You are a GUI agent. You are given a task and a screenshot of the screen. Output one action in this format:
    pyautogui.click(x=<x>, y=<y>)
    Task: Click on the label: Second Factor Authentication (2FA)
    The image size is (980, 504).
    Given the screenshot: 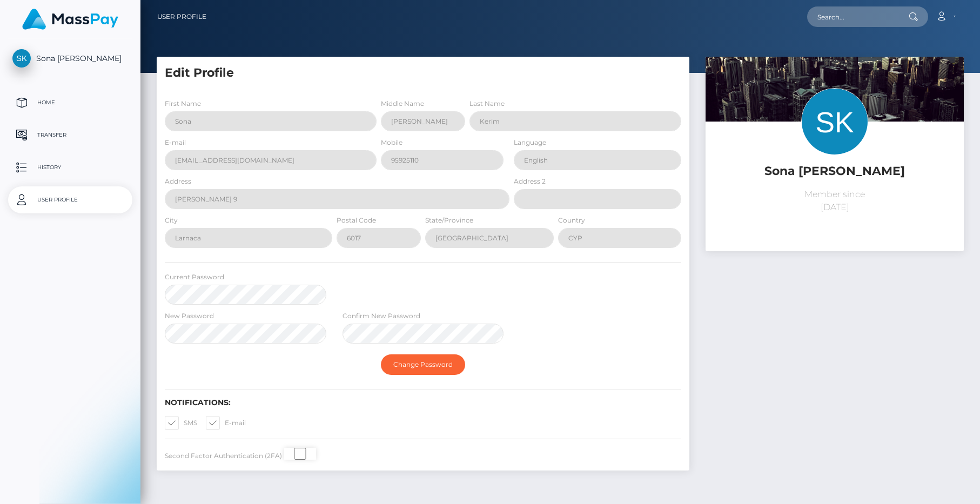 What is the action you would take?
    pyautogui.click(x=224, y=456)
    